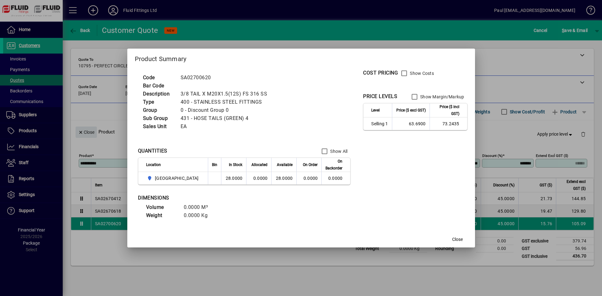 This screenshot has width=602, height=296. I want to click on span: 0.0000, so click(311, 178).